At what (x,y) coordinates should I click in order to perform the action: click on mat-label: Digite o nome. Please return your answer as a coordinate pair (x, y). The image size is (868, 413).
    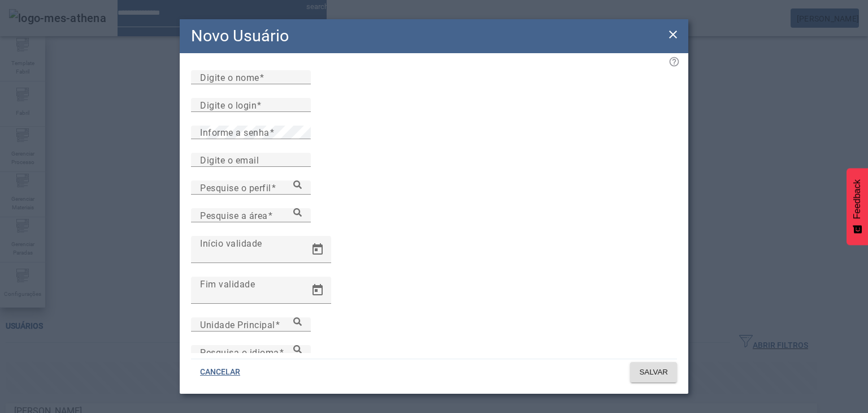
    Looking at the image, I should click on (229, 77).